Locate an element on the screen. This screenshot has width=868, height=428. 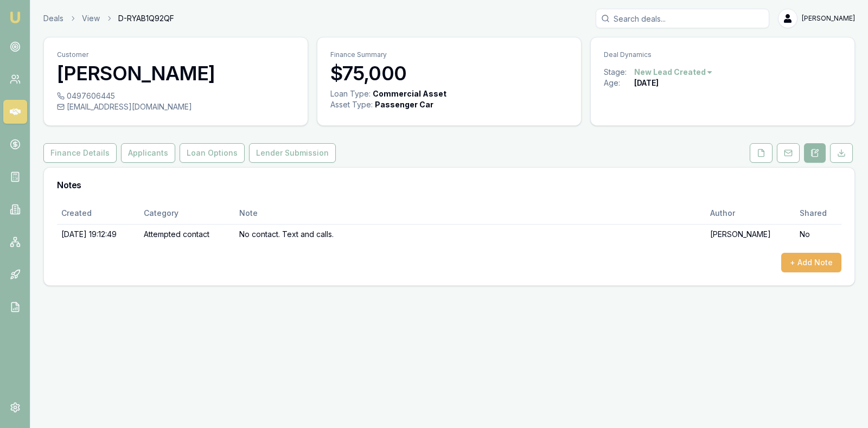
th: Created is located at coordinates (98, 213).